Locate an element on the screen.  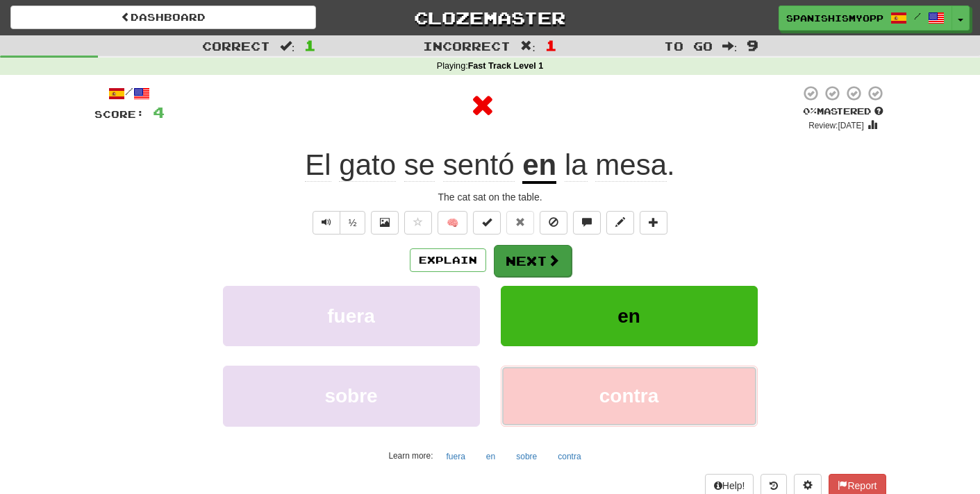
span: en is located at coordinates (629, 316).